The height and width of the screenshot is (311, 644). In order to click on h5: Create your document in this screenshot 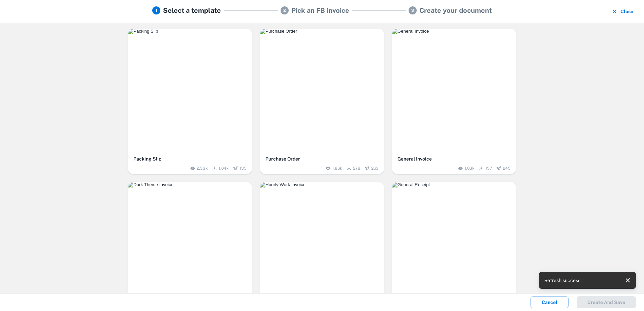, I will do `click(455, 11)`.